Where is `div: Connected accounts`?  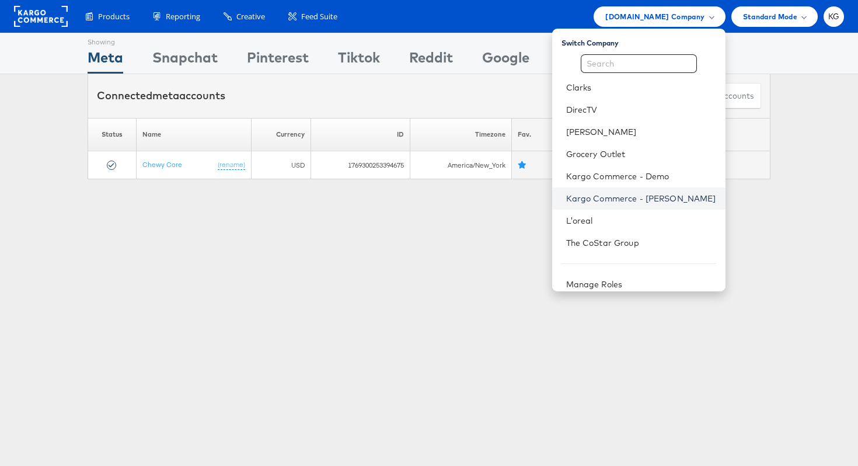 div: Connected accounts is located at coordinates (161, 96).